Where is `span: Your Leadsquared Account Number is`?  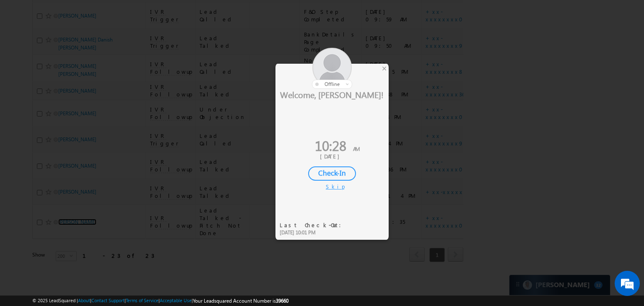
span: Your Leadsquared Account Number is is located at coordinates (240, 301).